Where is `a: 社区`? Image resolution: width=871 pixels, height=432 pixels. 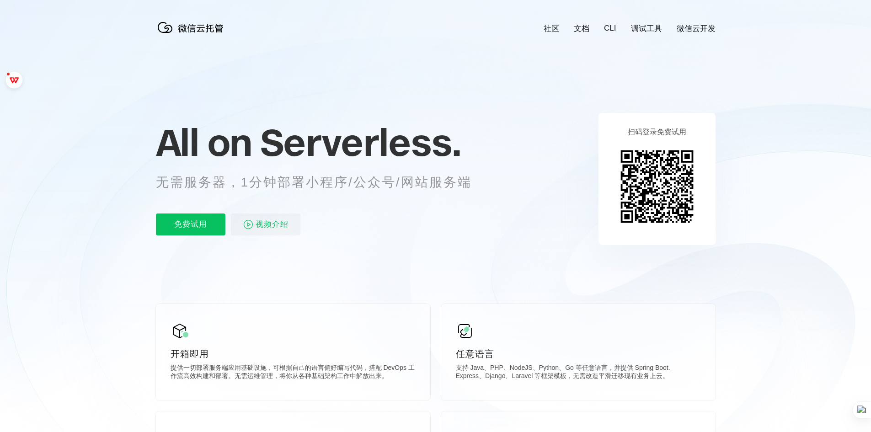 a: 社区 is located at coordinates (552, 28).